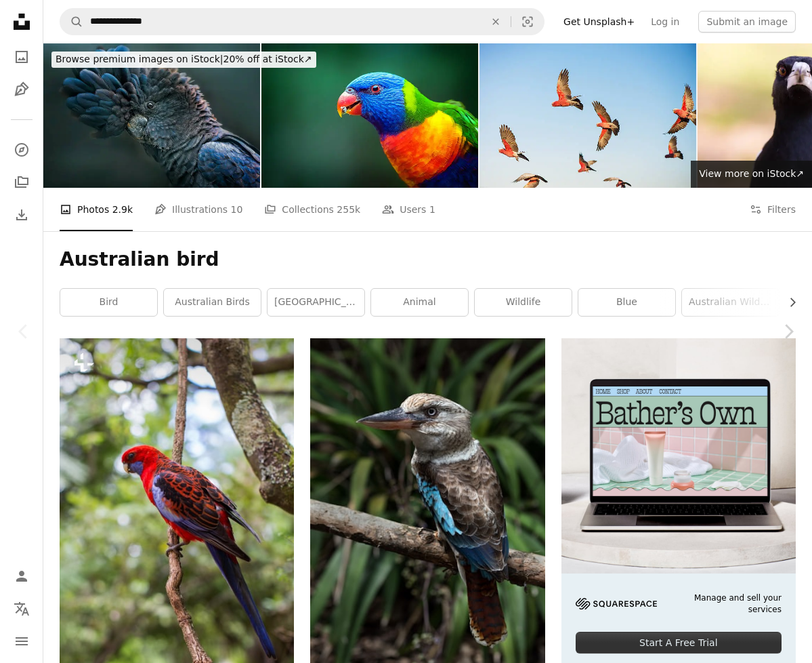 This screenshot has height=663, width=812. I want to click on a: Illustrations 10, so click(199, 210).